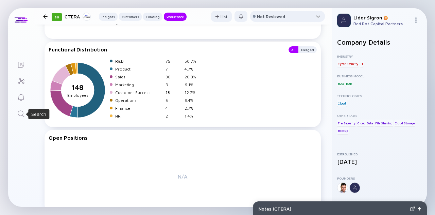 Image resolution: width=435 pixels, height=215 pixels. What do you see at coordinates (139, 61) in the screenshot?
I see `div: R&D` at bounding box center [139, 61].